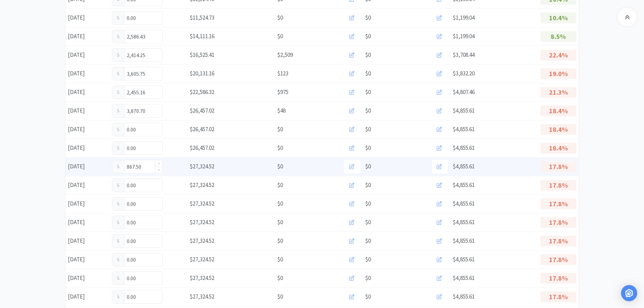  What do you see at coordinates (629, 293) in the screenshot?
I see `div: Open Intercom Messenger` at bounding box center [629, 293].